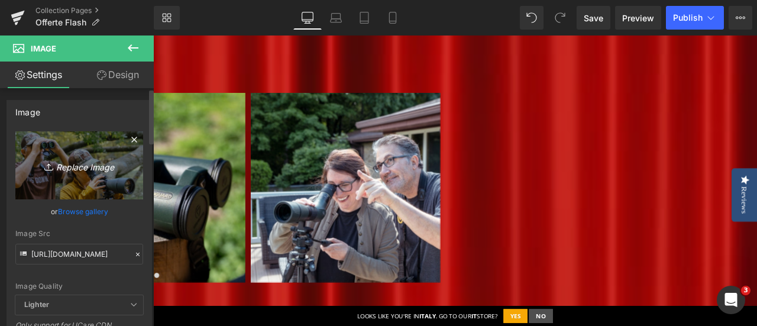  I want to click on div: or, so click(79, 211).